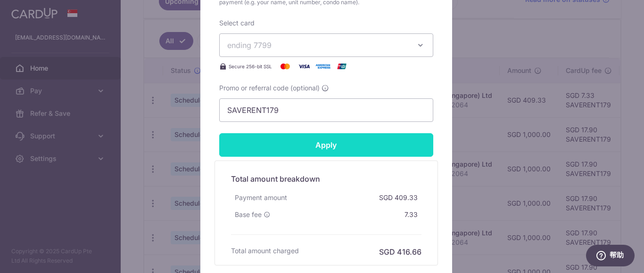 This screenshot has width=644, height=273. I want to click on span: ending 7799, so click(249, 45).